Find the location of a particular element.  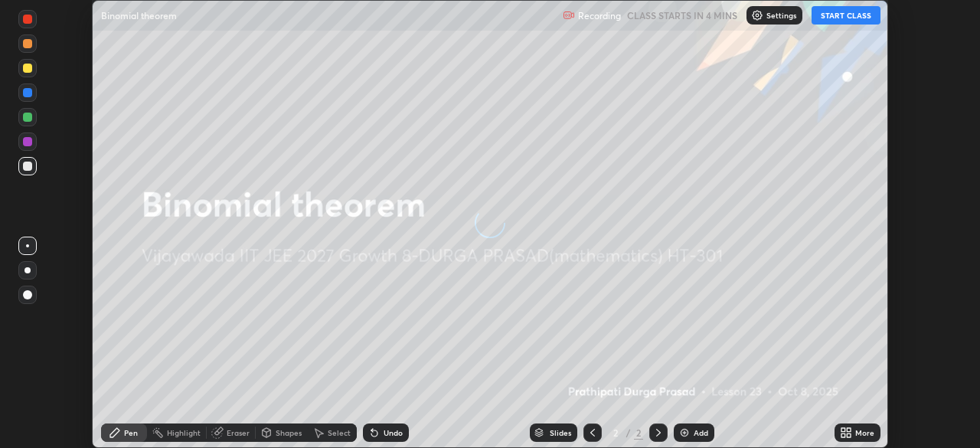

img: class-settings-icons is located at coordinates (757, 16).